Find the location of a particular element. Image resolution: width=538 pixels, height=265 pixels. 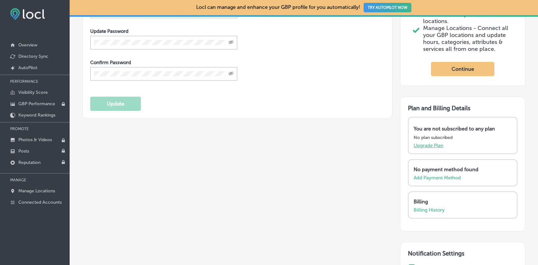

img: fda3e92497d09a02dc62c9cd864e3231.png is located at coordinates (28, 14).